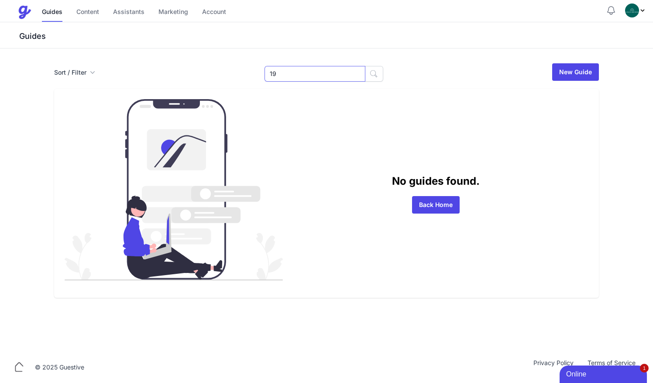 The image size is (653, 383). What do you see at coordinates (436, 181) in the screenshot?
I see `p: No guides found.` at bounding box center [436, 181].